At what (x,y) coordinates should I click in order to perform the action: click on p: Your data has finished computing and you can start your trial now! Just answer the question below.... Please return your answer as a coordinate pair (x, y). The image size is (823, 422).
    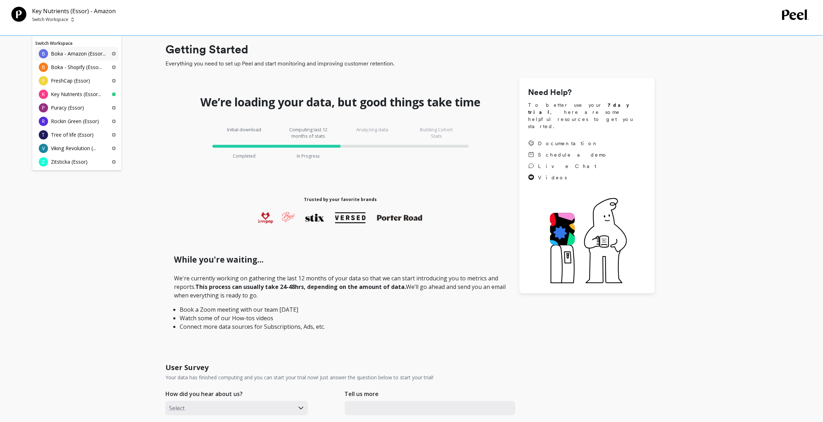
    Looking at the image, I should click on (299, 378).